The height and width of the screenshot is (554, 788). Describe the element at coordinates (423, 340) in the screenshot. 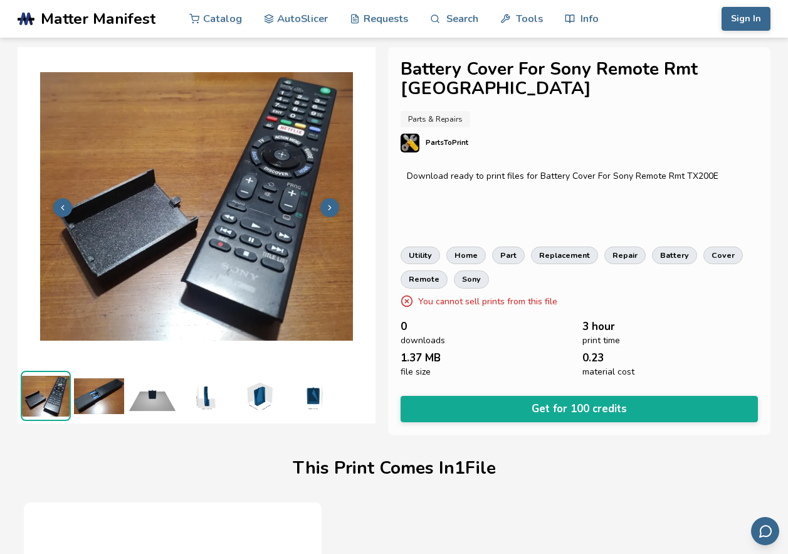

I see `span: downloads` at that location.